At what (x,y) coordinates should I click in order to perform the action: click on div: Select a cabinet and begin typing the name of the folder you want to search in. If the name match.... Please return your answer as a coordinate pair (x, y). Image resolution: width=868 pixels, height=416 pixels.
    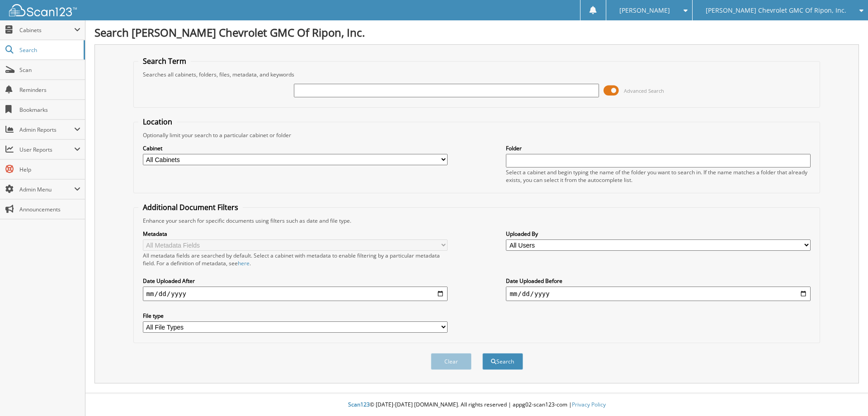
    Looking at the image, I should click on (659, 176).